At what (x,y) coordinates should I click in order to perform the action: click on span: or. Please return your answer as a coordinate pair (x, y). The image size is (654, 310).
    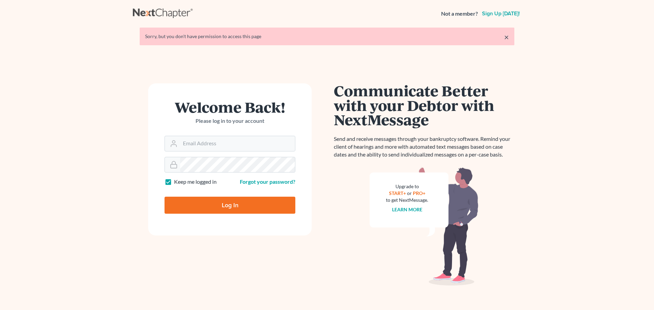
    Looking at the image, I should click on (410, 193).